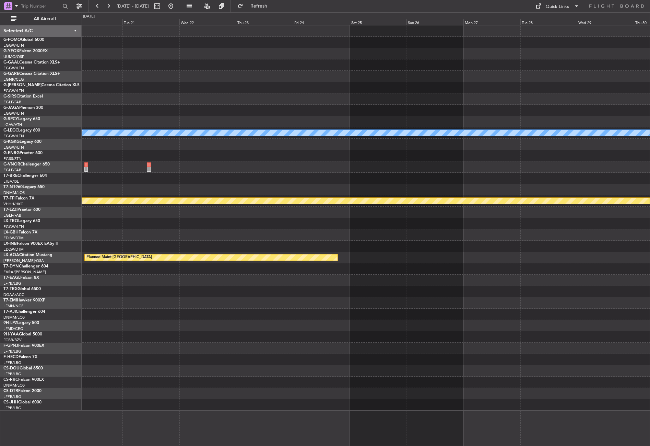  What do you see at coordinates (11, 142) in the screenshot?
I see `span: G-KGKG` at bounding box center [11, 142].